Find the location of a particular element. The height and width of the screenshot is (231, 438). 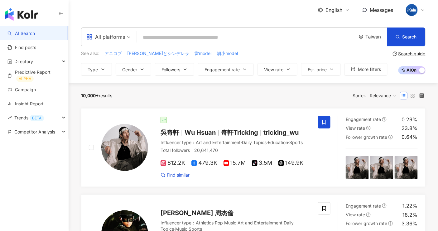

a: KOL Avatar吳奇軒Wu Hsuan奇軒Trickingtricking_wuInfluencer type：Art and Entertainment·Daily Topics·Educ... is located at coordinates (253, 147).